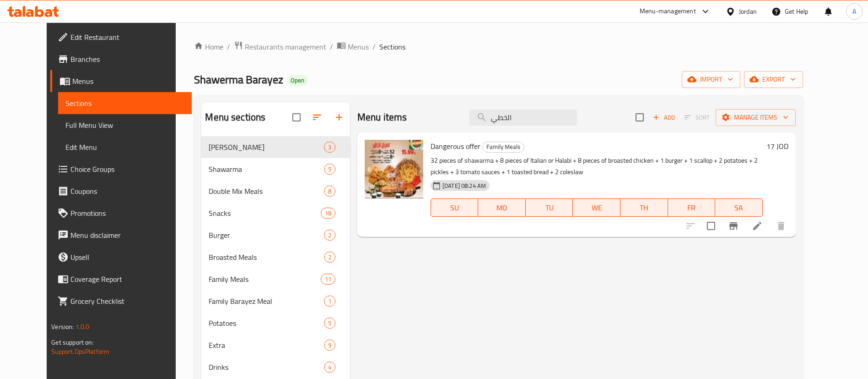 This screenshot has width=868, height=379. I want to click on button: SA, so click(739, 207).